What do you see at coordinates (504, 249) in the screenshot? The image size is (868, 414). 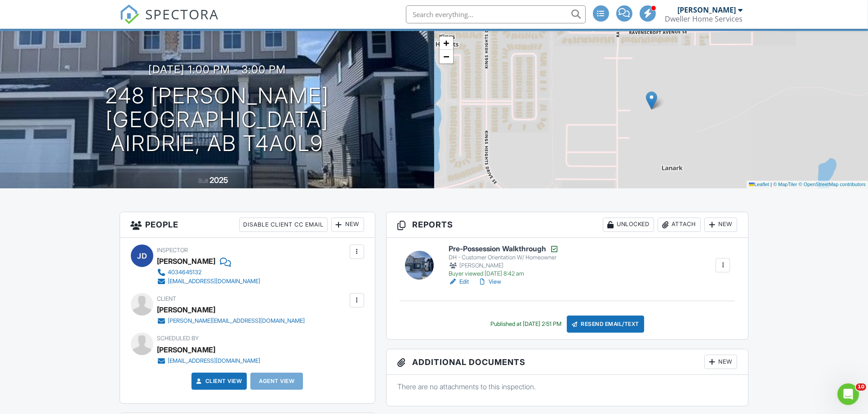 I see `h6: Pre-Possession Walkthrough` at bounding box center [504, 249].